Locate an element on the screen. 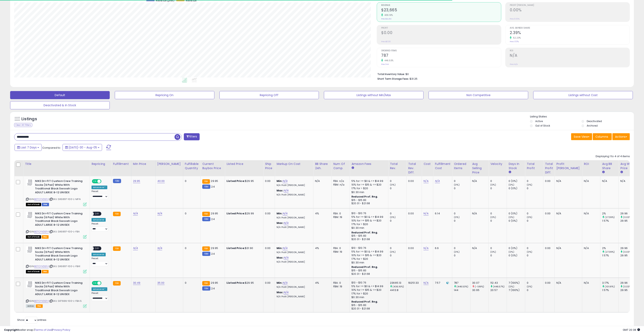  b: Max: is located at coordinates (280, 190).